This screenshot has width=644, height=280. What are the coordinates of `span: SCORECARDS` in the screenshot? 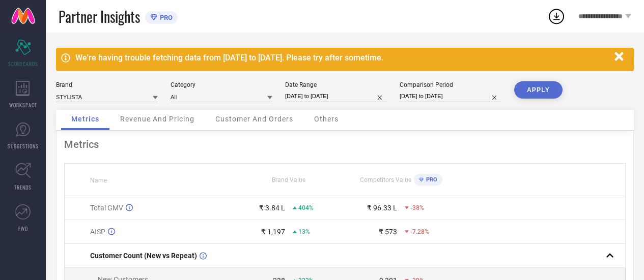 It's located at (23, 63).